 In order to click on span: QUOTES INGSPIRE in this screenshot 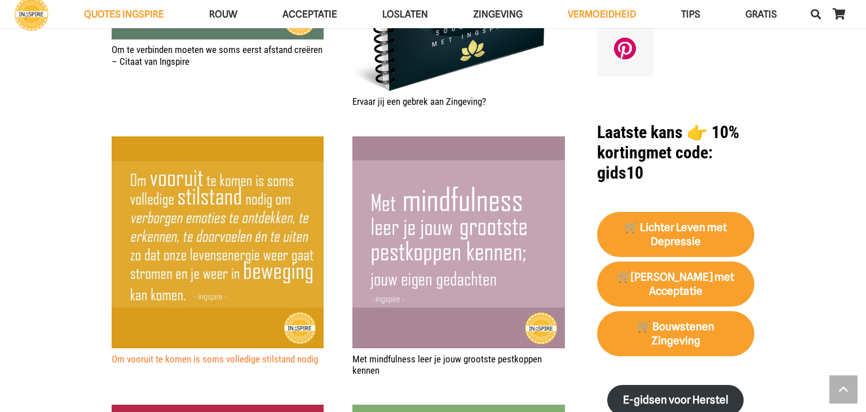, I will do `click(124, 14)`.